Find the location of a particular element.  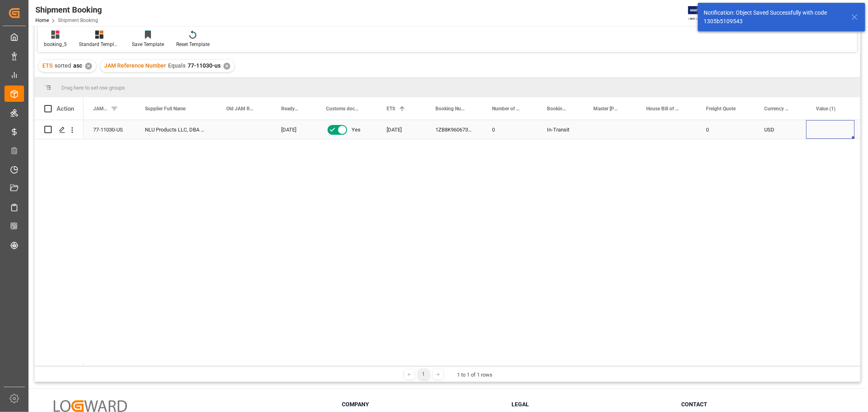

h3: Legal is located at coordinates (592, 404).